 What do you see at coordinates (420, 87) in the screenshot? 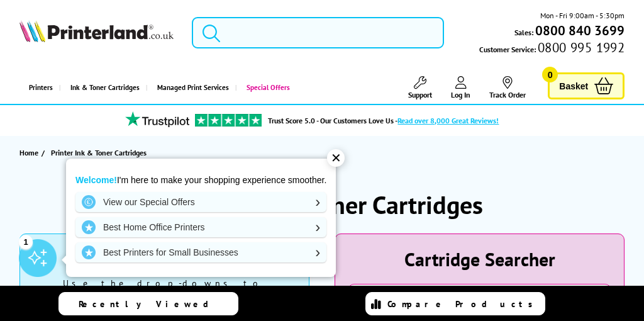
I see `a: Support` at bounding box center [420, 87].